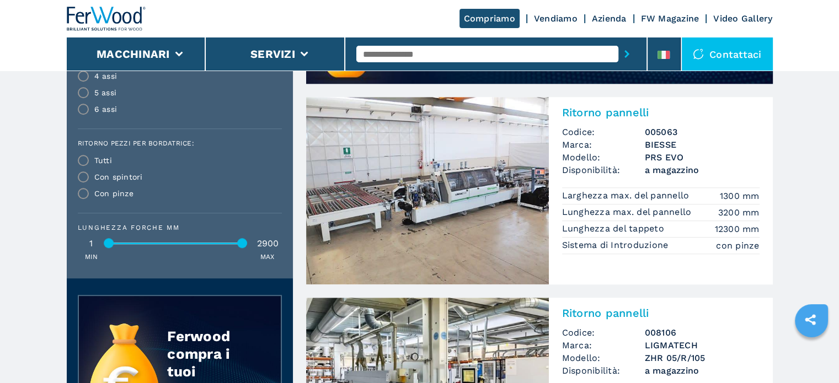 The image size is (839, 383). What do you see at coordinates (702, 132) in the screenshot?
I see `h3: 005063` at bounding box center [702, 132].